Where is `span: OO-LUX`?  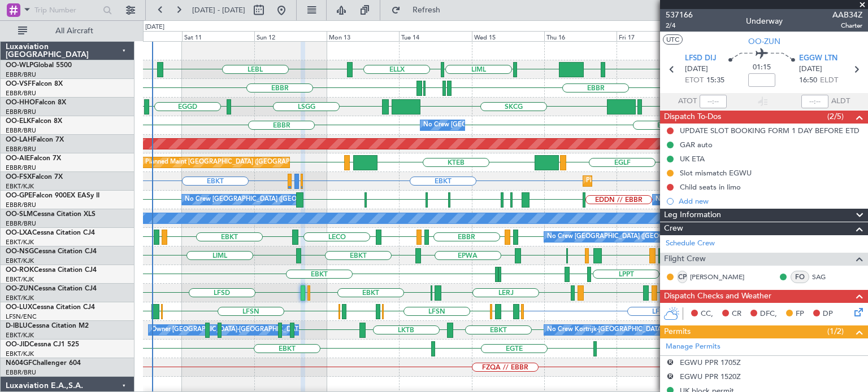 span: OO-LUX is located at coordinates (19, 307).